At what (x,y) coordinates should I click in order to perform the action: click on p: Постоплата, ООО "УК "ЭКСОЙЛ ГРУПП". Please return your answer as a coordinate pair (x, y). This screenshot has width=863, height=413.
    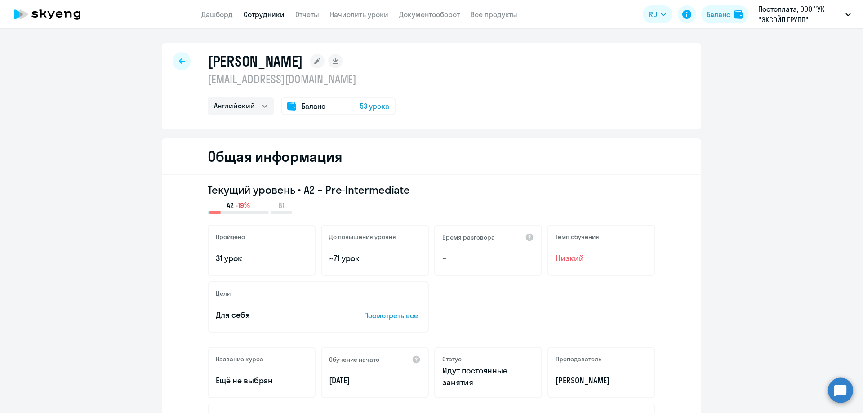
    Looking at the image, I should click on (800, 14).